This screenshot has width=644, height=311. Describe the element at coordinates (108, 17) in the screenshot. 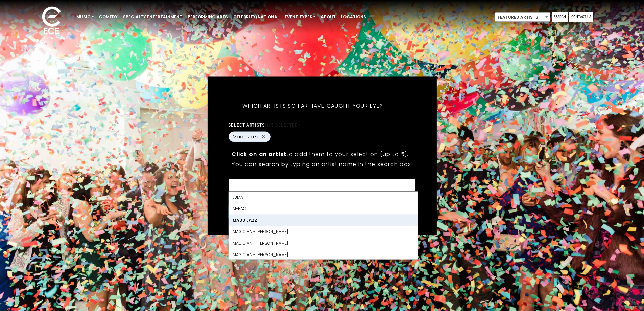

I see `a: Comedy` at that location.